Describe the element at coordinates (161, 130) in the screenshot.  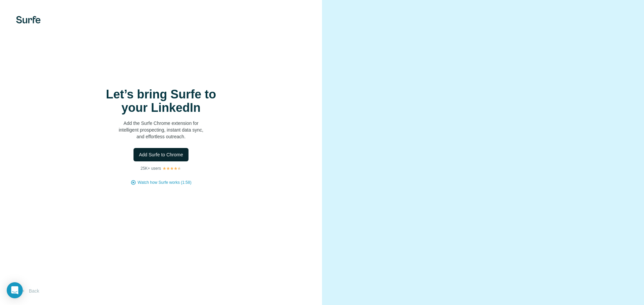
I see `p: Add the Surfe Chrome extension for intelligent prospecting, instant data sync, and effortless out...` at that location.